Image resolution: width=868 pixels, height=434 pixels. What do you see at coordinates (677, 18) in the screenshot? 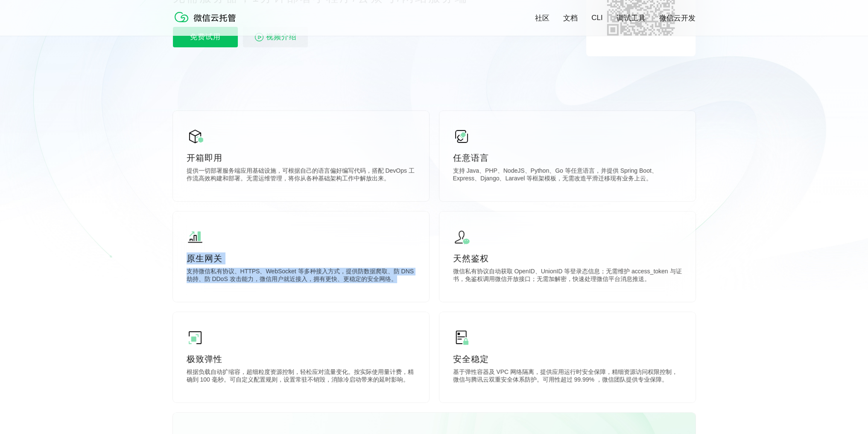
I see `a: 微信云开发` at bounding box center [677, 18].